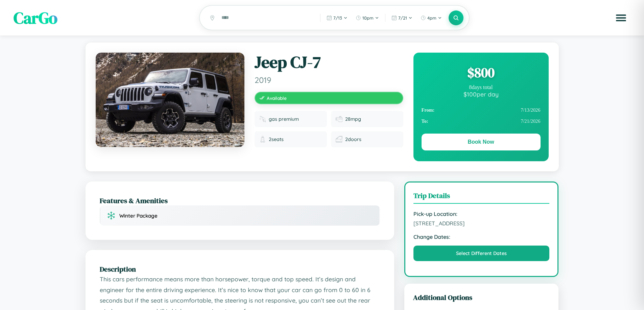  Describe the element at coordinates (425, 121) in the screenshot. I see `strong: To:` at that location.